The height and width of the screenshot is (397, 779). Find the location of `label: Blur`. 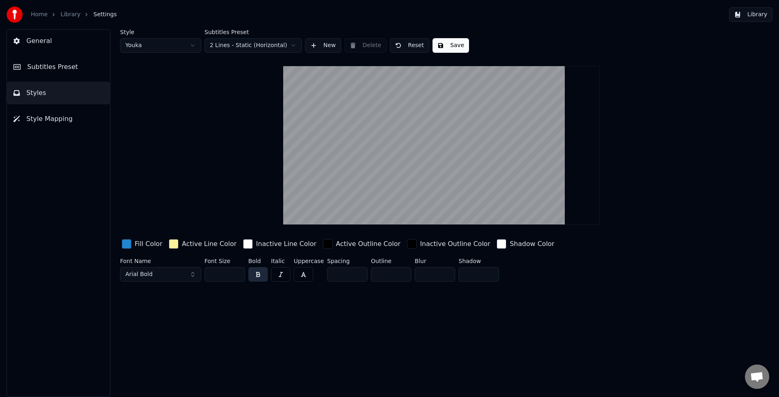

label: Blur is located at coordinates (435, 261).